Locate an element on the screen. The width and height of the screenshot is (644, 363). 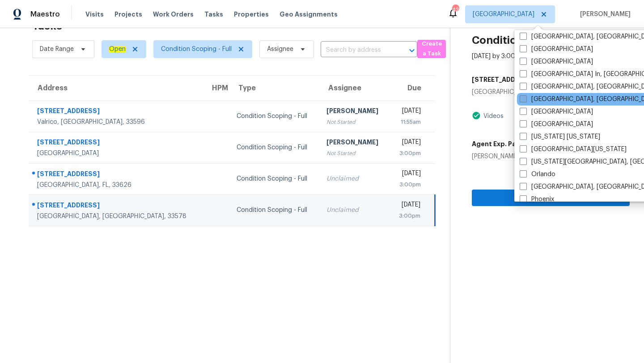
th: Address is located at coordinates (116, 88).